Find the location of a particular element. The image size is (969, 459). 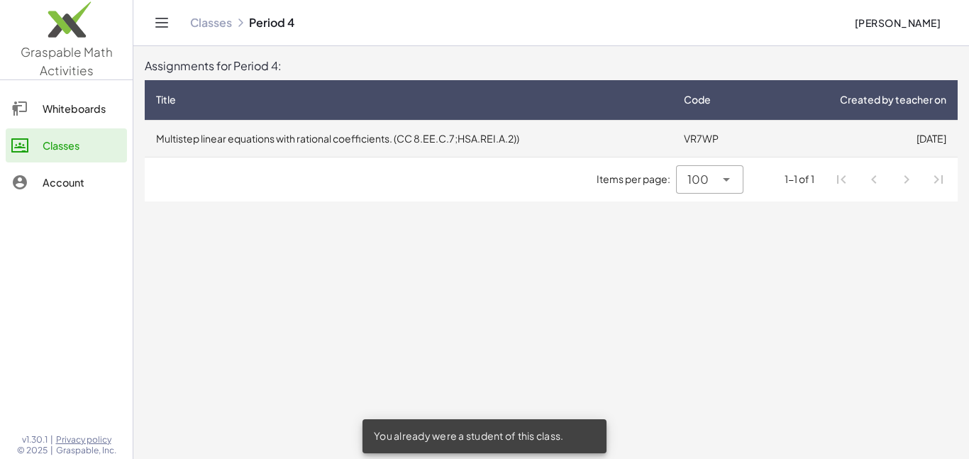

div: Assignments for Period 4: is located at coordinates (551, 66).